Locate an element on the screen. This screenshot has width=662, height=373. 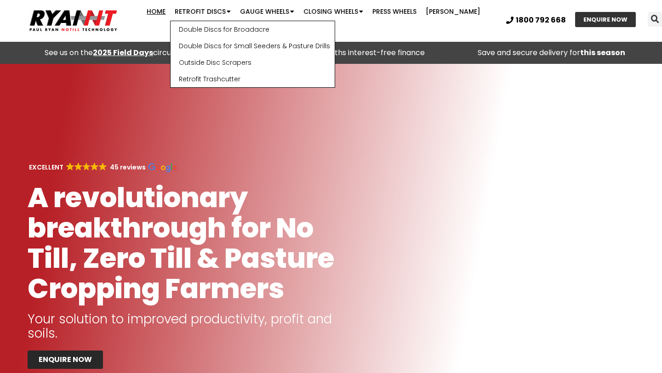
a: Double Discs for Small Seeders & Pasture Drills is located at coordinates (252, 46).